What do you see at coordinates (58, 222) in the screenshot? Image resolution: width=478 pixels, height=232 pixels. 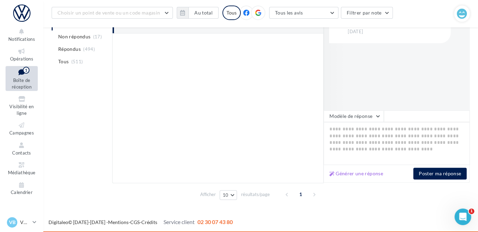 I see `a: Digitaleo` at bounding box center [58, 222].